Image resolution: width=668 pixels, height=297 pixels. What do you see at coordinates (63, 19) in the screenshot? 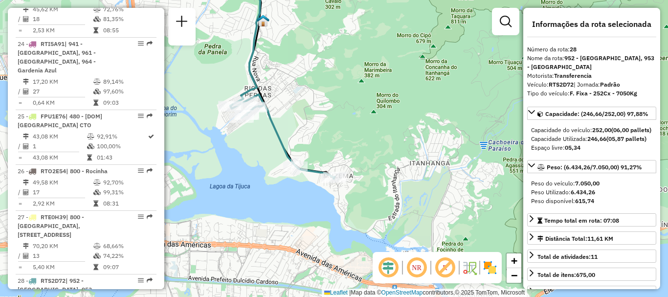
I see `td: 18` at bounding box center [63, 19].